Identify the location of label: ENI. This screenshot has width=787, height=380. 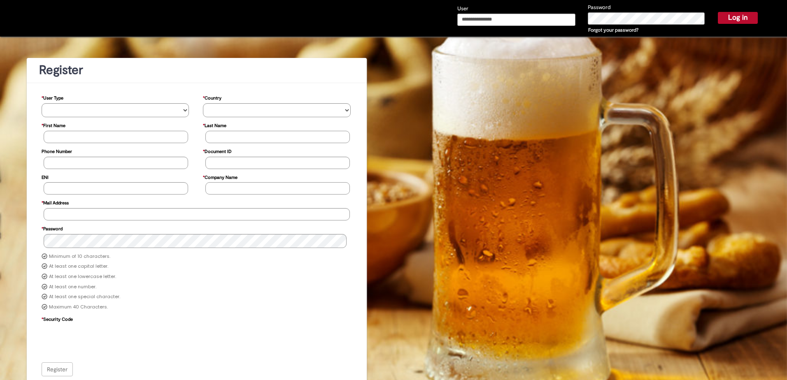
(45, 177).